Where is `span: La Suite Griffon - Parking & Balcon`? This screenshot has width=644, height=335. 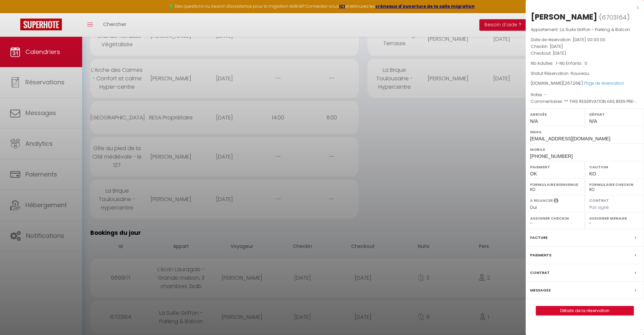 span: La Suite Griffon - Parking & Balcon is located at coordinates (595, 29).